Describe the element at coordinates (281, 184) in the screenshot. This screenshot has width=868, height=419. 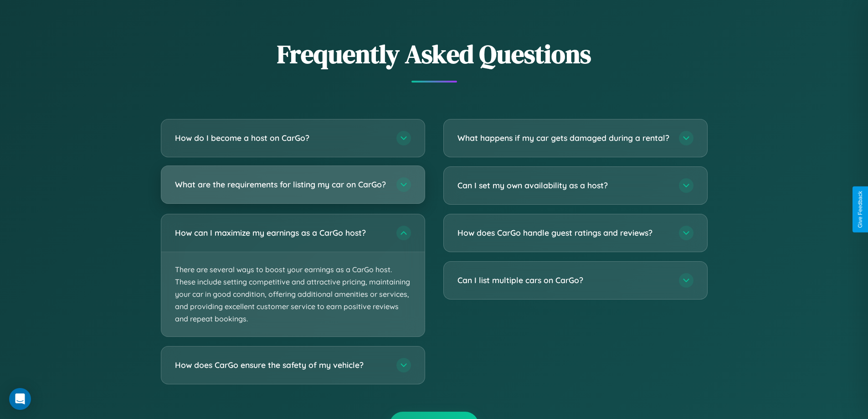
I see `h3: What are the requirements for listing my car on CarGo?` at that location.